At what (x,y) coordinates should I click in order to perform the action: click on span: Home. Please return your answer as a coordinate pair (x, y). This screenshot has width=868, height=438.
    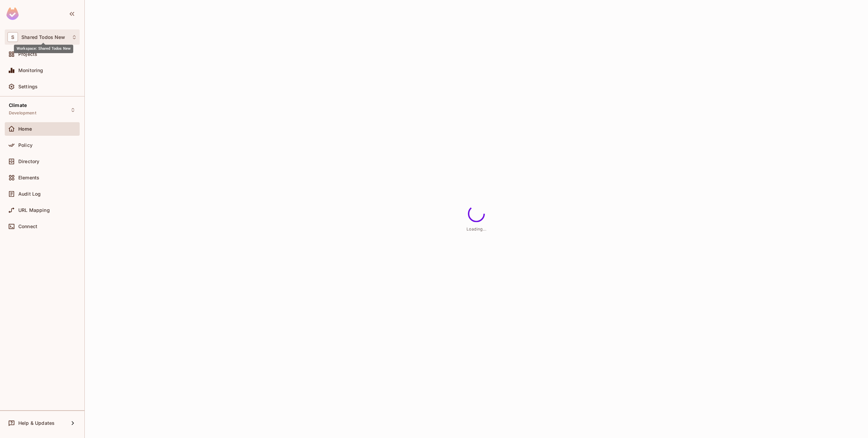
    Looking at the image, I should click on (25, 129).